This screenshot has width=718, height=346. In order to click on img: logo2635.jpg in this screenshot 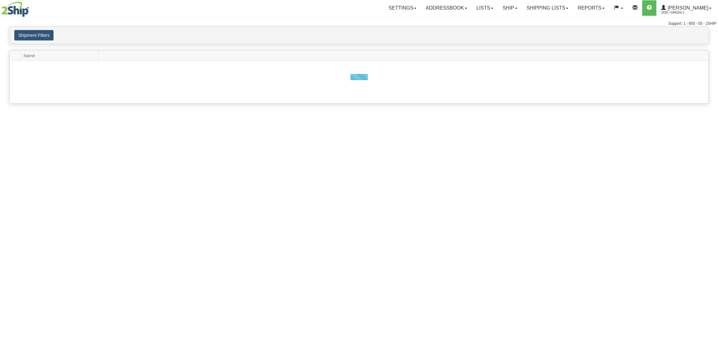, I will do `click(15, 9)`.